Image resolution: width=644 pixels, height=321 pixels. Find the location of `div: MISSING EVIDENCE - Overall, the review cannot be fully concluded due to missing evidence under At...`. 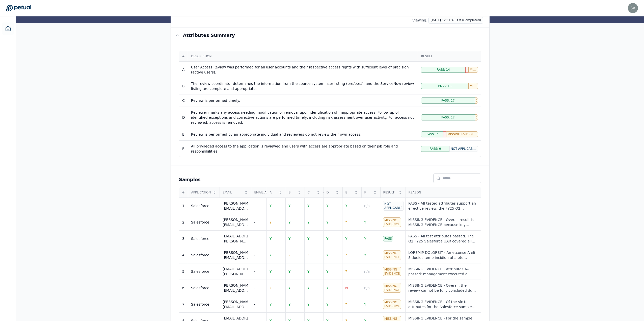

div: MISSING EVIDENCE - Overall, the review cannot be fully concluded due to missing evidence under At... is located at coordinates (443, 288).